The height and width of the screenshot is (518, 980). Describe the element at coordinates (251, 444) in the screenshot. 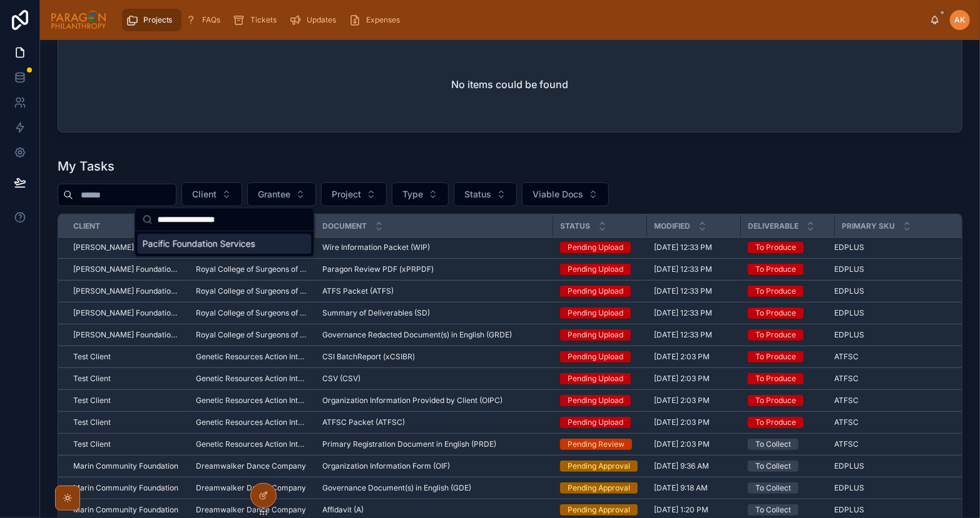

I see `a: Genetic Resources Action International` at that location.